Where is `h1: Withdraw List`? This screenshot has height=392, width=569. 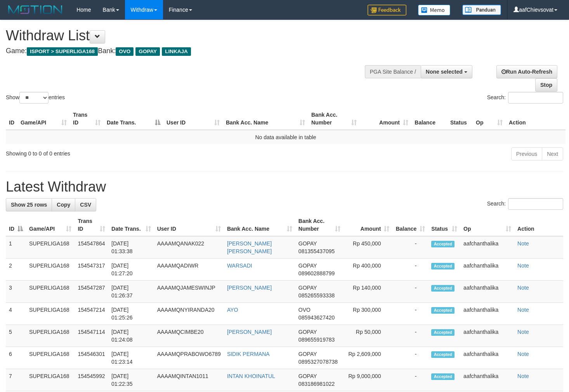
h1: Withdraw List is located at coordinates (189, 36).